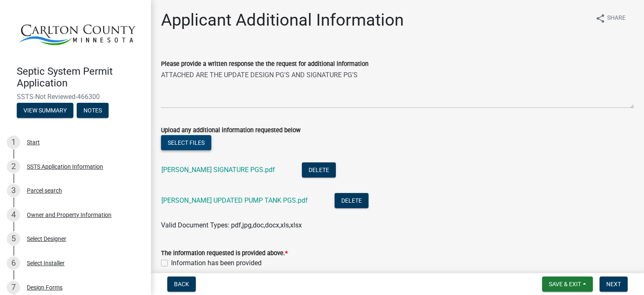  I want to click on div: SSTS Application Information, so click(65, 167).